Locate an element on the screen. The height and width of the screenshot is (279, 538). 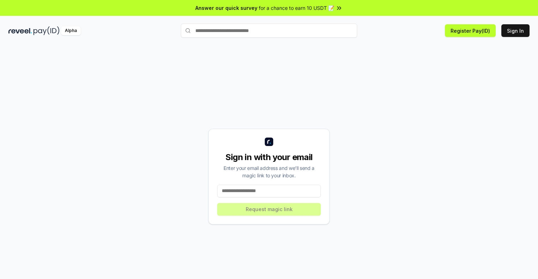
img: pay_id is located at coordinates (47, 31).